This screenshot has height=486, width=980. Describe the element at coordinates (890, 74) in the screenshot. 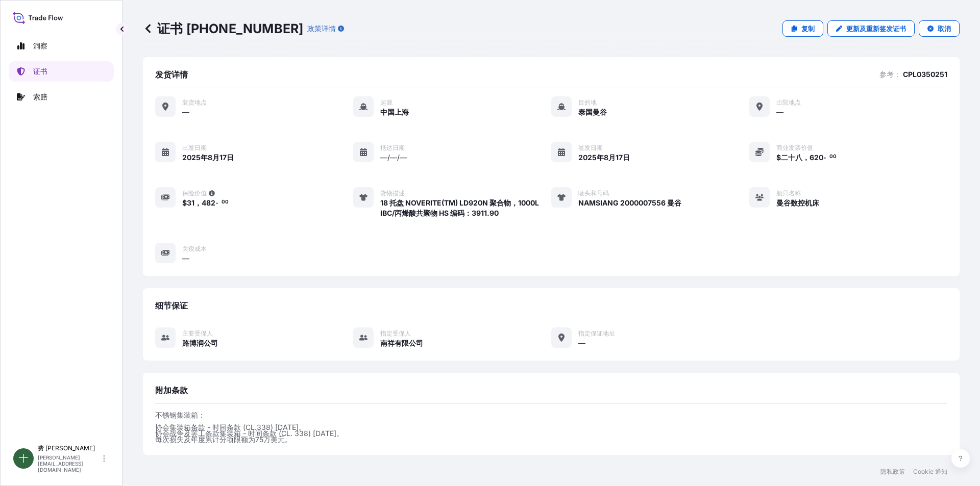

I see `font: 参考：` at that location.